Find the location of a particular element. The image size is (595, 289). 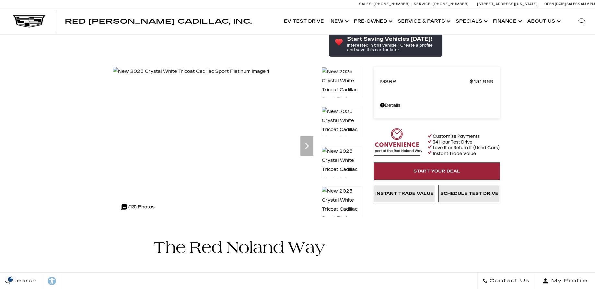

span: 9 AM-6 PM is located at coordinates (586, 4).